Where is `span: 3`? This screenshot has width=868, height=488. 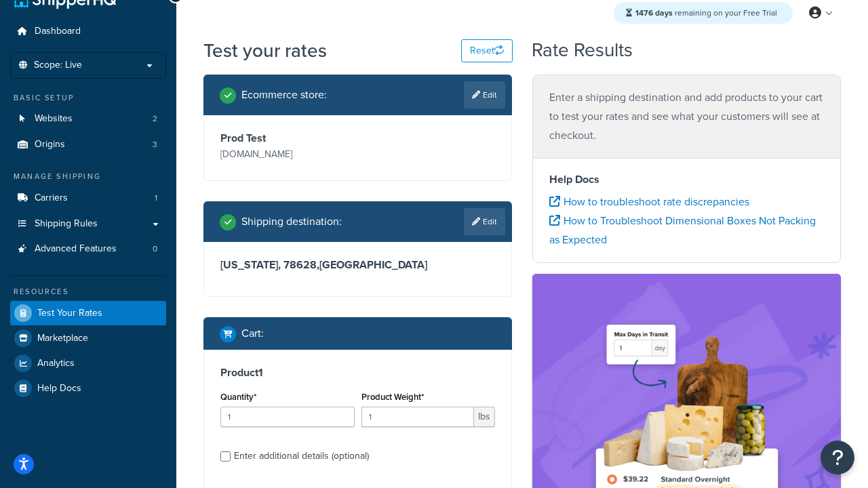 span: 3 is located at coordinates (154, 145).